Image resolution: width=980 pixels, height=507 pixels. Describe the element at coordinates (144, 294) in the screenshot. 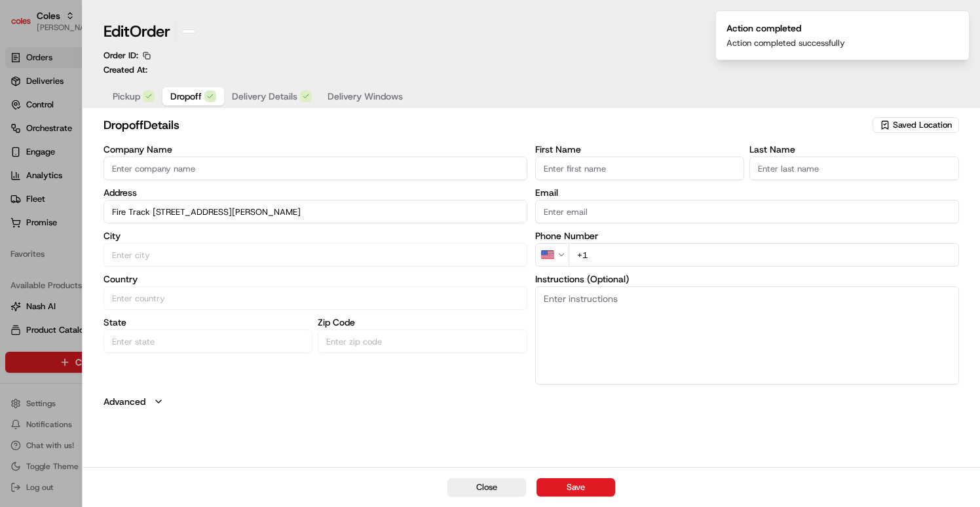

I see `span: Pylon` at that location.